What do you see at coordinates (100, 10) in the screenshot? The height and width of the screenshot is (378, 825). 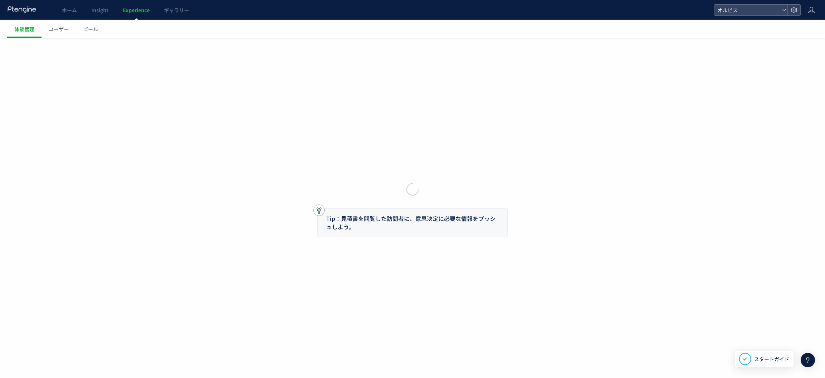 I see `span: Insight` at bounding box center [100, 10].